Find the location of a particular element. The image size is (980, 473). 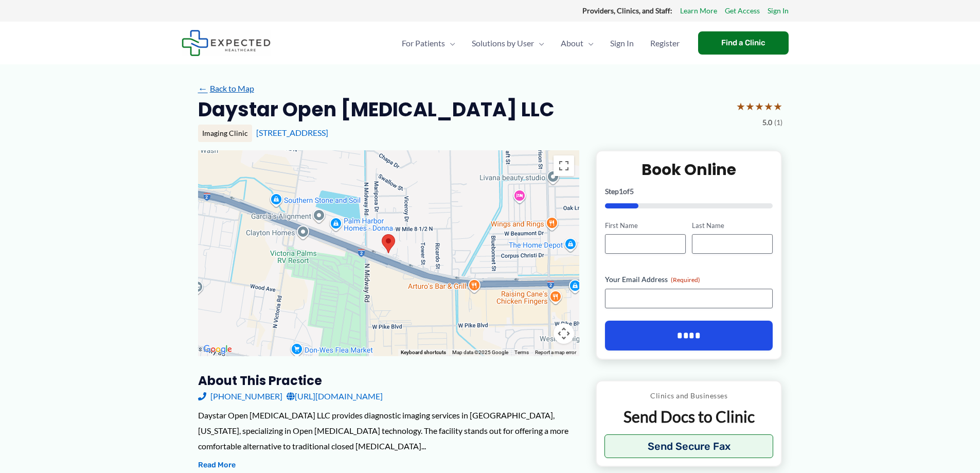

h3: About this practice is located at coordinates (388, 380).